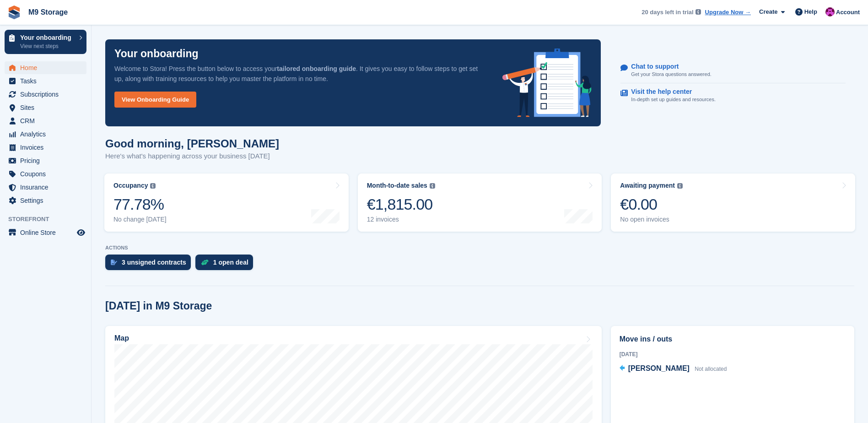 The height and width of the screenshot is (423, 868). I want to click on span: Not allocated, so click(710, 369).